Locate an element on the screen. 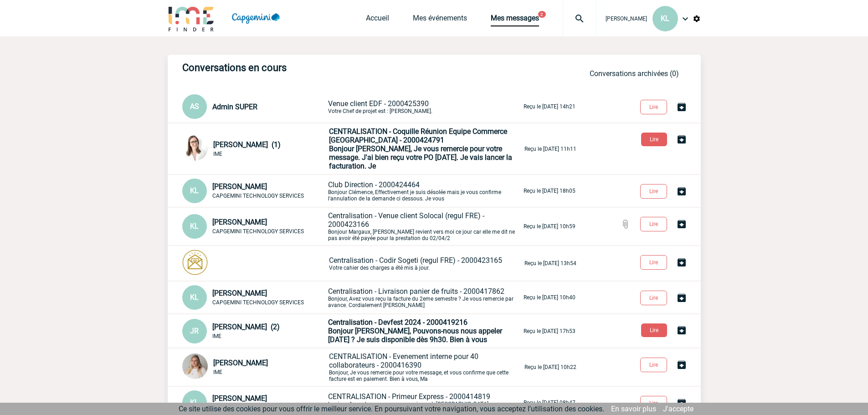  a: Conversations archivées (0) is located at coordinates (634, 74).